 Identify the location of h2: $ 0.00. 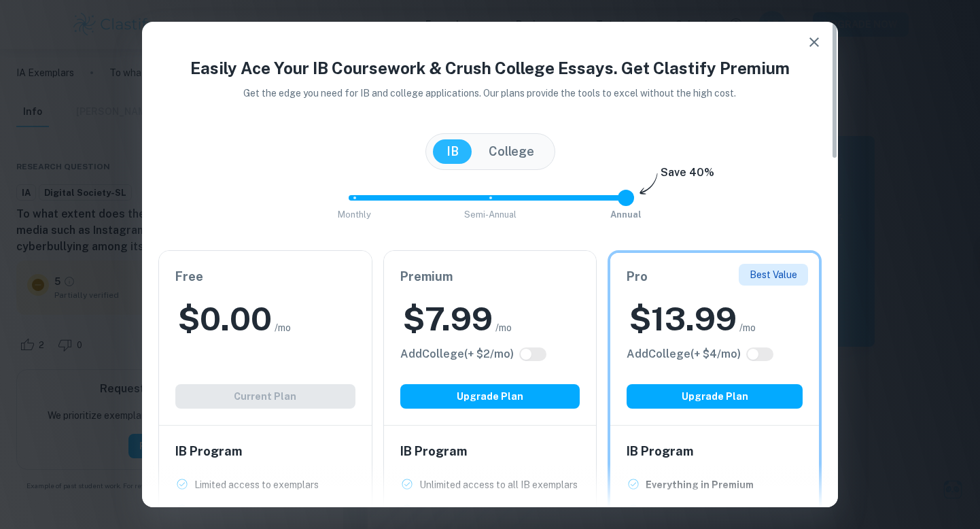
(225, 319).